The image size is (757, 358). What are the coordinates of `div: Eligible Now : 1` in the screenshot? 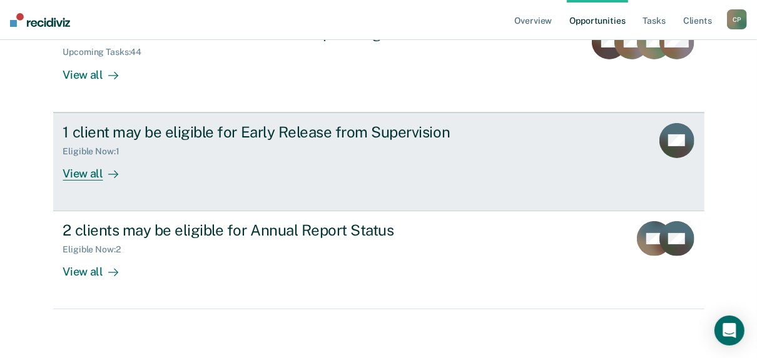 It's located at (96, 151).